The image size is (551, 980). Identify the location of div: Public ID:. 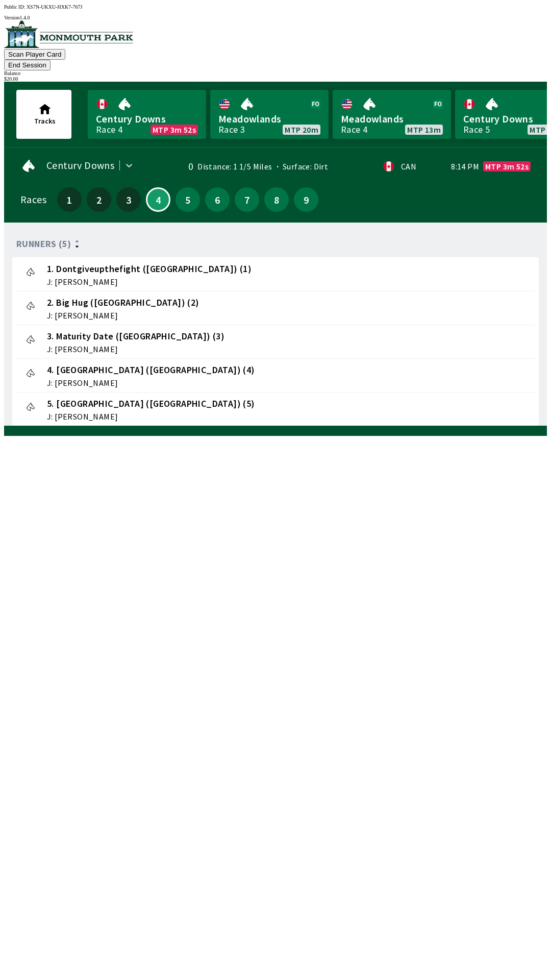
(276, 6).